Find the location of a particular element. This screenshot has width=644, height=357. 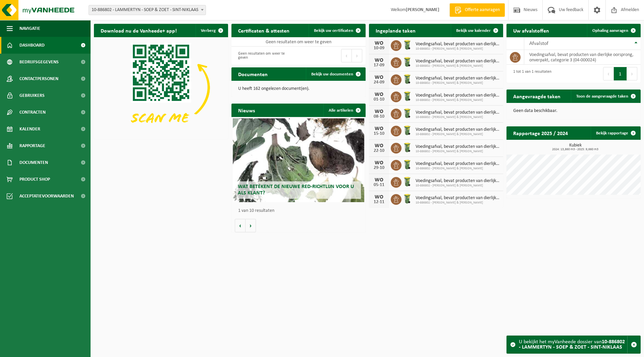

div: 05-11 is located at coordinates (379, 185).